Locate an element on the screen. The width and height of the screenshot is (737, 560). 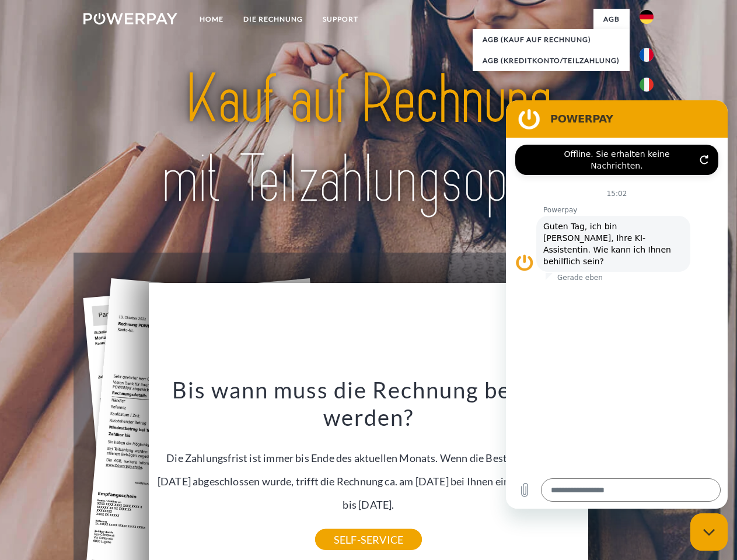
img: logo-powerpay-white.svg is located at coordinates (130, 19).